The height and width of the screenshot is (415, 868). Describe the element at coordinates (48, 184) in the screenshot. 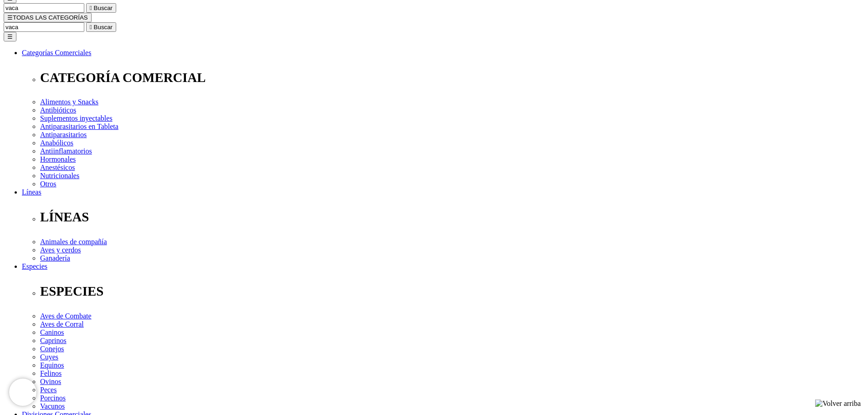

I see `a: Otros` at that location.